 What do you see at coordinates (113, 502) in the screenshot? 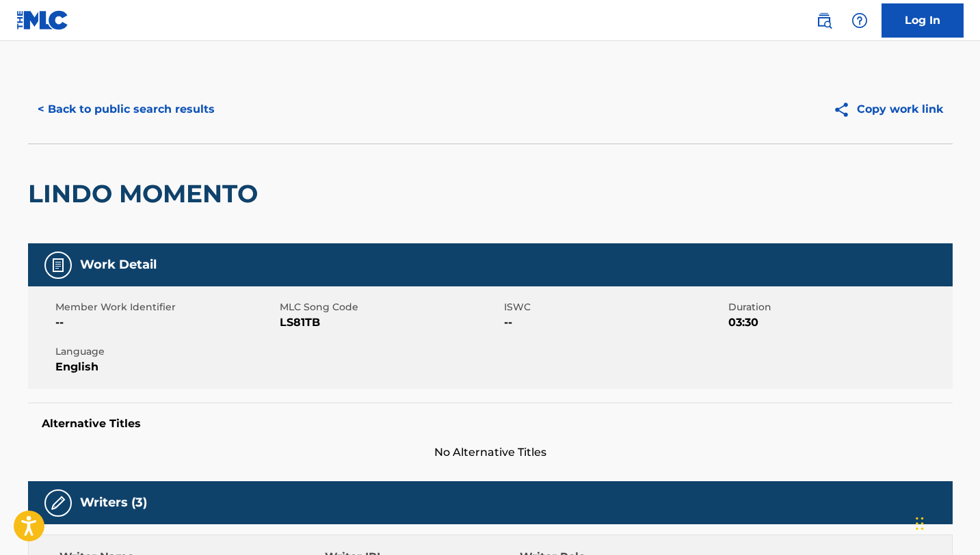
I see `h5: Writers (3)` at bounding box center [113, 502].